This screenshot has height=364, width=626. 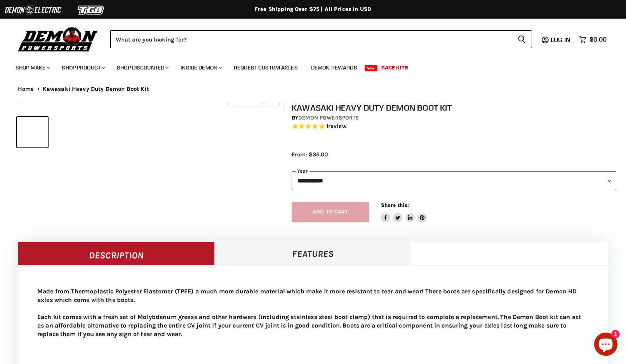 I want to click on span: Log in, so click(x=560, y=39).